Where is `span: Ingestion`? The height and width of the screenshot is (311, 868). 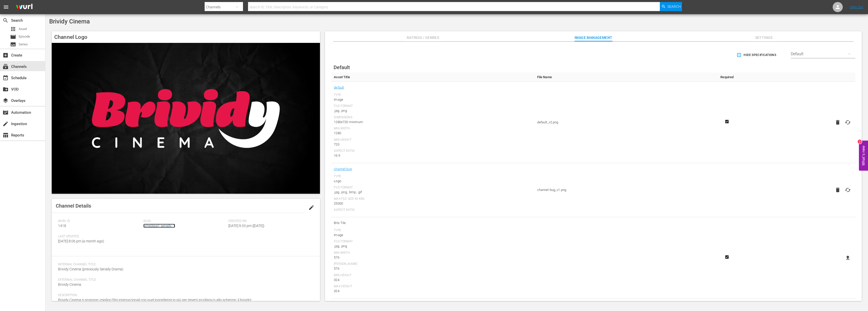
span: Ingestion is located at coordinates (6, 124).